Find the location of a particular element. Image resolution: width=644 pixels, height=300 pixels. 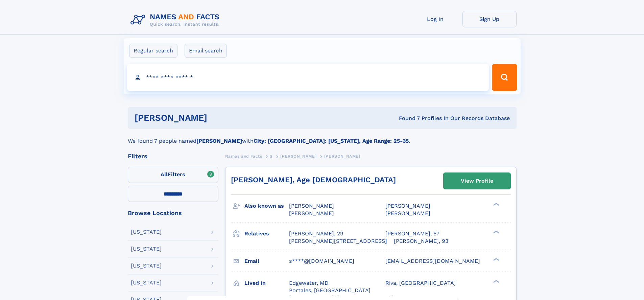

label: Email search is located at coordinates (205, 51).